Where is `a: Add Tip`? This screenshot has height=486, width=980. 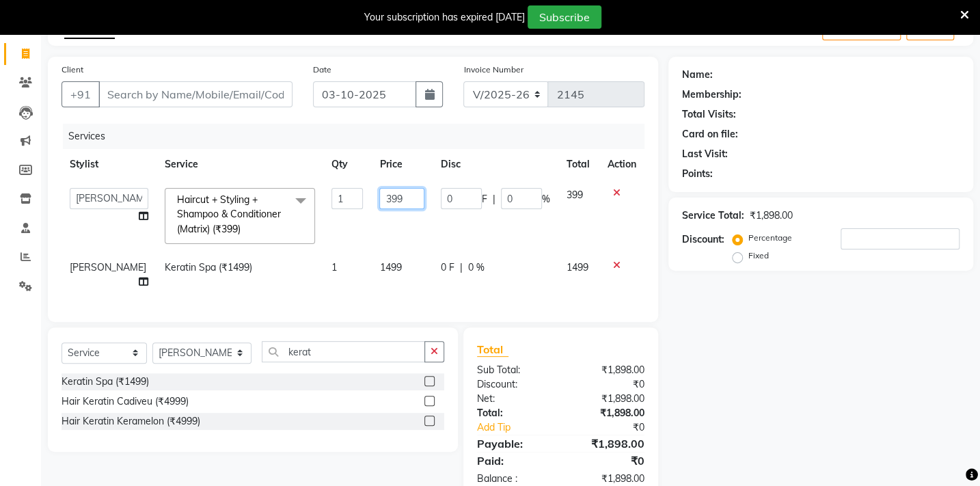 a: Add Tip is located at coordinates (521, 427).